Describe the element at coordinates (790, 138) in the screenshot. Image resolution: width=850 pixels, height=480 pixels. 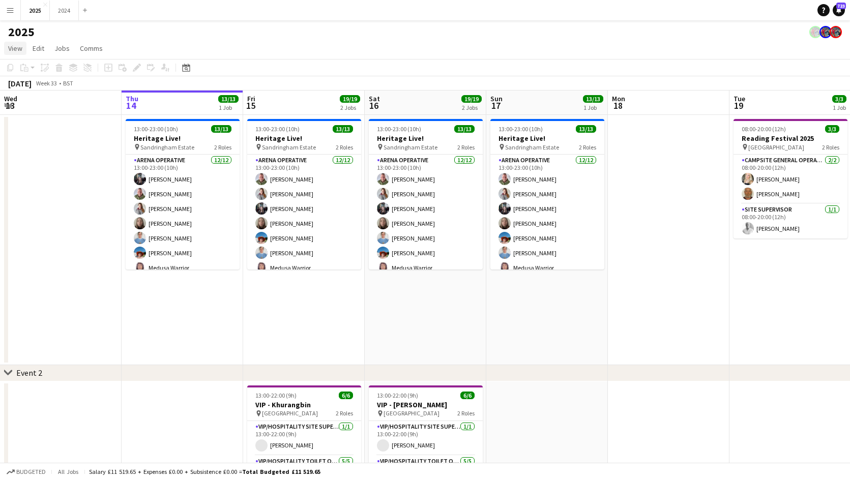
I see `h3: Reading Festival 2025` at that location.